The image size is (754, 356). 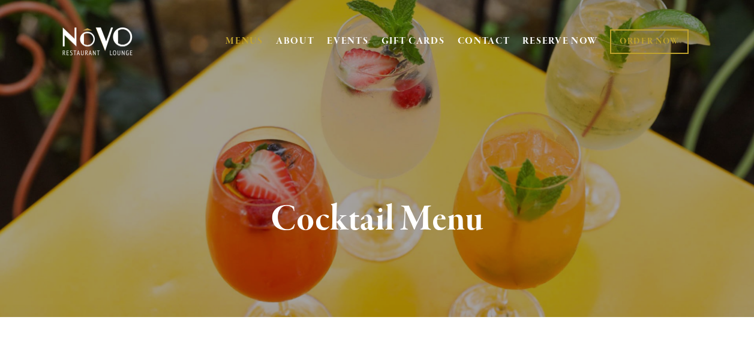 I want to click on a: CONTACT, so click(x=484, y=41).